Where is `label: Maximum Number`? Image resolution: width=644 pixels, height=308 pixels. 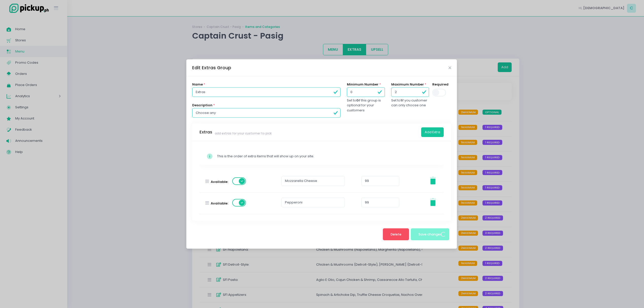
label: Maximum Number is located at coordinates (407, 84).